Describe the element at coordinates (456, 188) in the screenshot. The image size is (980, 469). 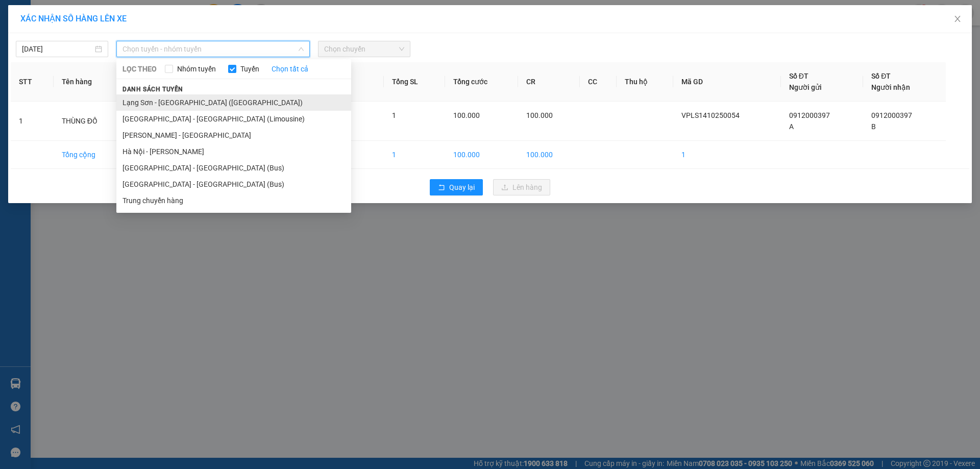
I see `button: rollbackQuay lại` at that location.